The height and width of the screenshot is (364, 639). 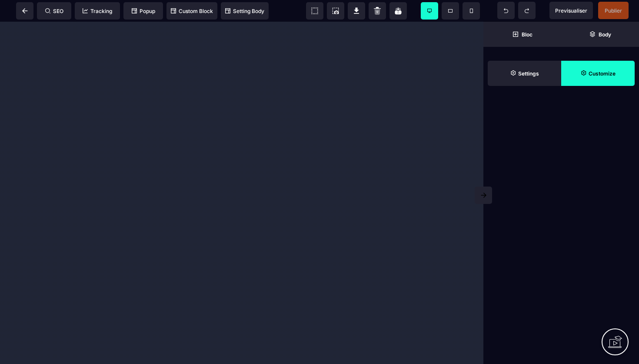 I want to click on span: Previsualiser, so click(x=571, y=10).